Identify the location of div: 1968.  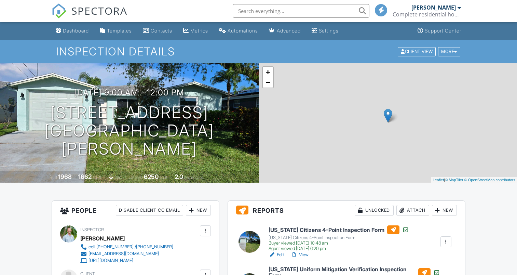
(65, 176).